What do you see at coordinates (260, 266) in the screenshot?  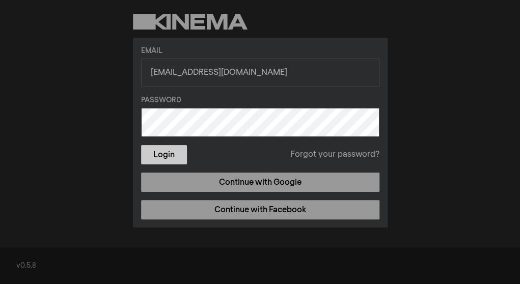 I see `div: v0.5.8` at bounding box center [260, 266].